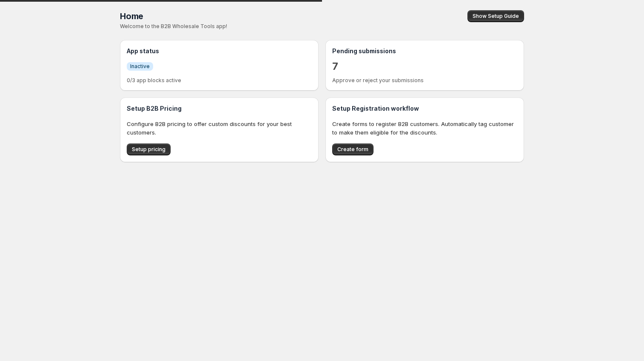  What do you see at coordinates (219, 51) in the screenshot?
I see `h3: App status` at bounding box center [219, 51].